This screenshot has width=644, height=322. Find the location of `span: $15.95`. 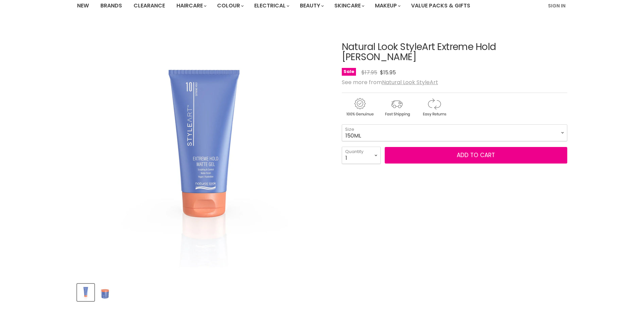

span: $15.95 is located at coordinates (388, 72).